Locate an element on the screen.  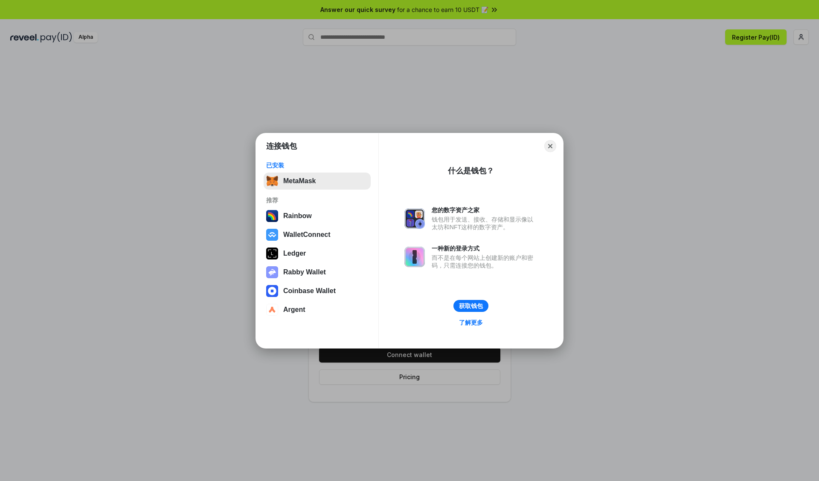
div: MetaMask is located at coordinates (299, 181).